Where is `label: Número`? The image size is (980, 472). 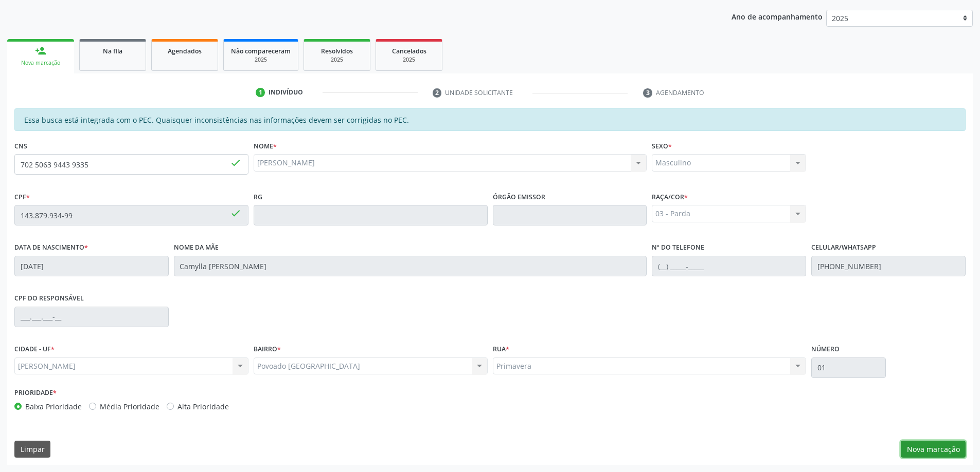 label: Número is located at coordinates (825, 350).